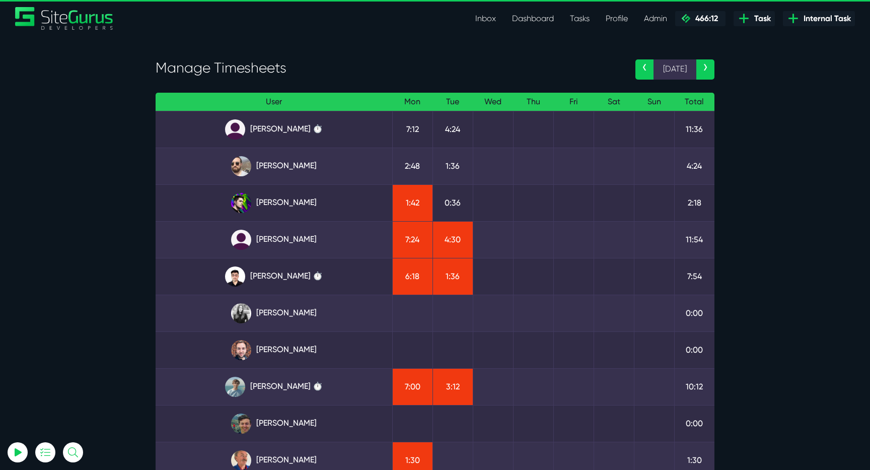 This screenshot has width=870, height=470. Describe the element at coordinates (654, 102) in the screenshot. I see `th: Sun` at that location.